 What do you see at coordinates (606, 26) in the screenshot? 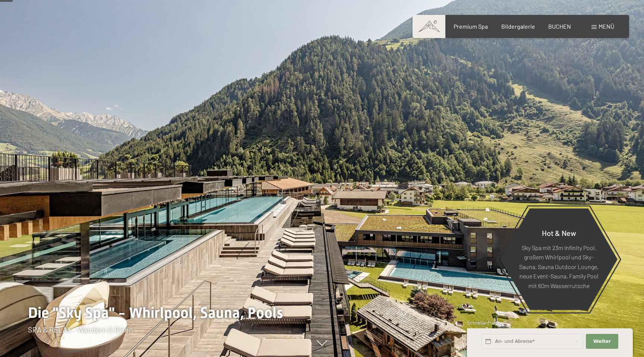
I see `span: Menü` at bounding box center [606, 26].